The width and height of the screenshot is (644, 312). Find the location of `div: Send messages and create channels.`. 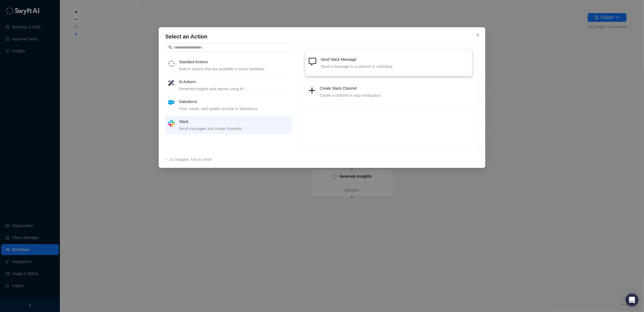

div: Send messages and create channels. is located at coordinates (234, 129).